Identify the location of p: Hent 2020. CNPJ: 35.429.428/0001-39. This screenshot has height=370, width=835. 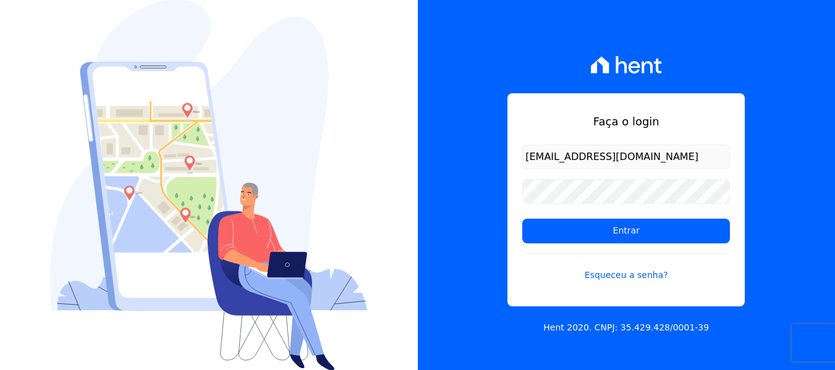
(626, 328).